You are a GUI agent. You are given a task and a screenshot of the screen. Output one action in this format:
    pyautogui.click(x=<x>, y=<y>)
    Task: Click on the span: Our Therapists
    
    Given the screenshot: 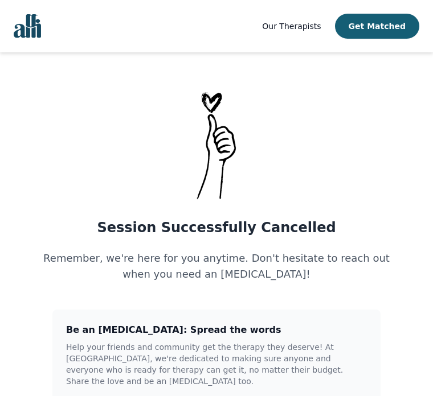 What is the action you would take?
    pyautogui.click(x=291, y=26)
    